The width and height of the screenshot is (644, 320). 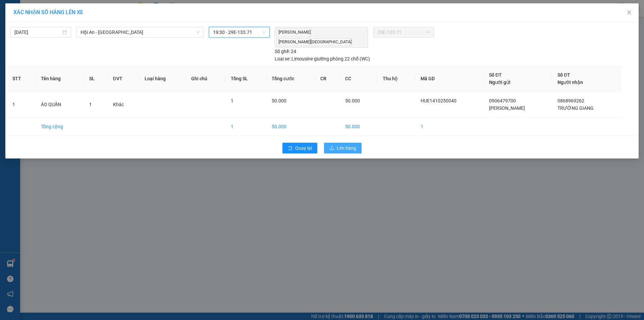 What do you see at coordinates (571, 101) in the screenshot?
I see `span: 0868969262` at bounding box center [571, 101].